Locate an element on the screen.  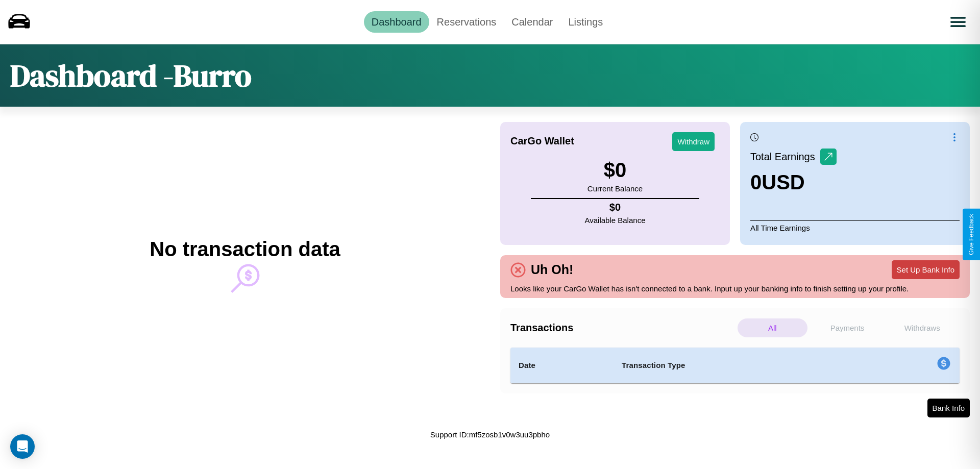
h4: $ 0 is located at coordinates (615, 207).